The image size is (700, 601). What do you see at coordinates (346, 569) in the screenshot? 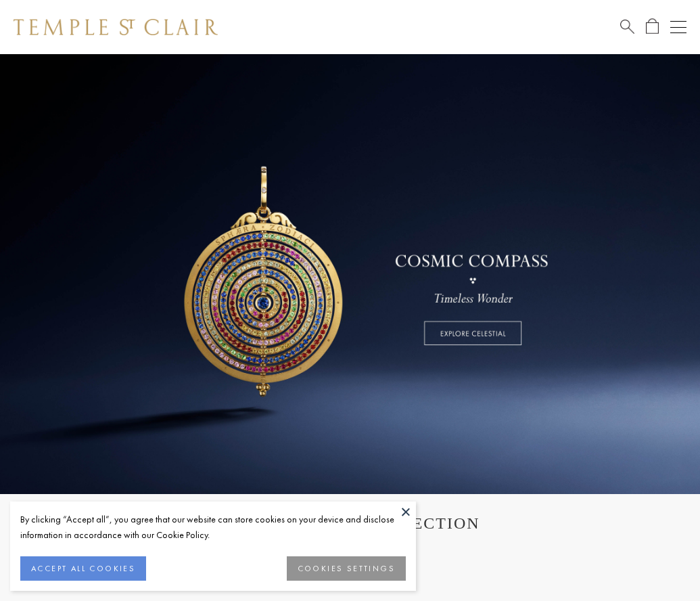
I see `button: COOKIES SETTINGS` at bounding box center [346, 569].